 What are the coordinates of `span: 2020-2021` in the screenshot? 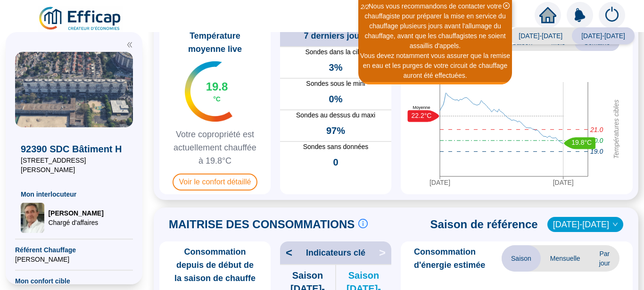 It's located at (586, 224).